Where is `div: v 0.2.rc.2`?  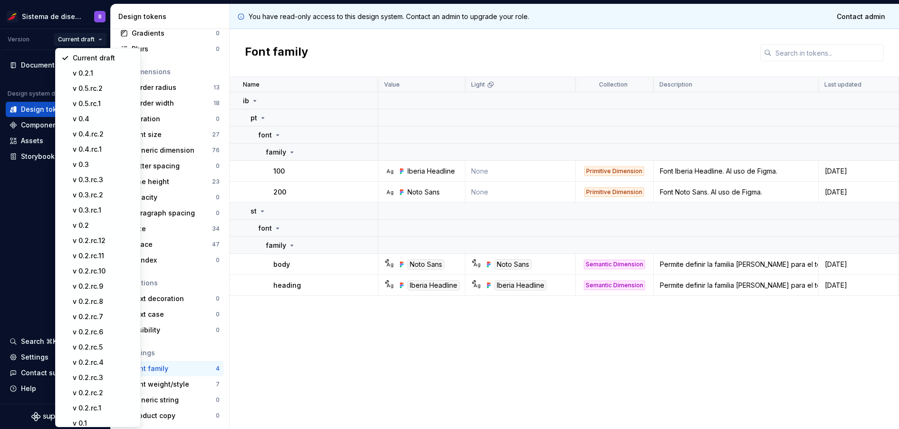
div: v 0.2.rc.2 is located at coordinates (104, 393).